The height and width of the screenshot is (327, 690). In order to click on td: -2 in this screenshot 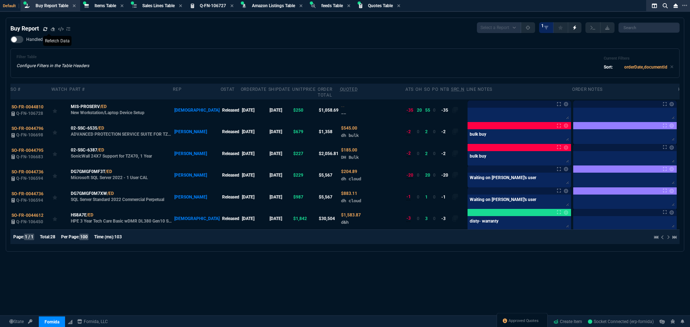, I will do `click(446, 154)`.